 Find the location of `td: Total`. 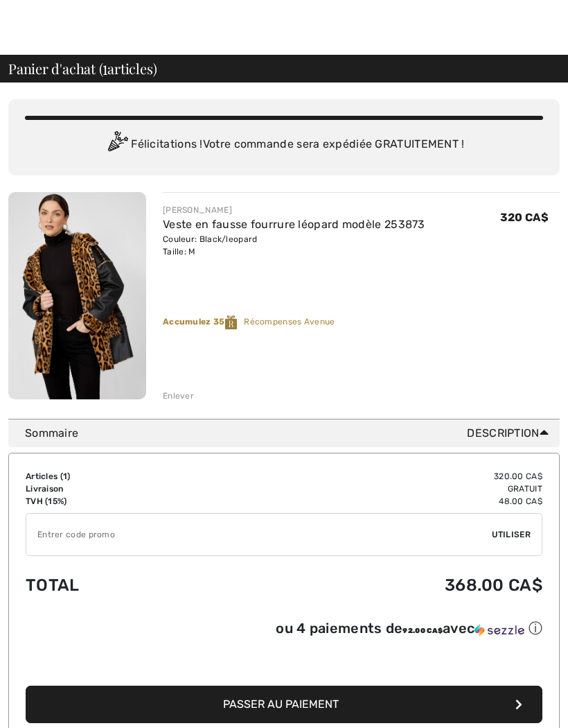

td: Total is located at coordinates (117, 585).